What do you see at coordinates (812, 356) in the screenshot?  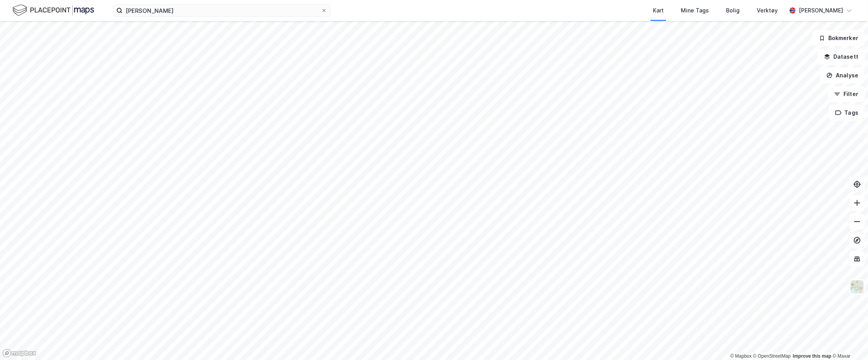 I see `a: Improve this map` at bounding box center [812, 356].